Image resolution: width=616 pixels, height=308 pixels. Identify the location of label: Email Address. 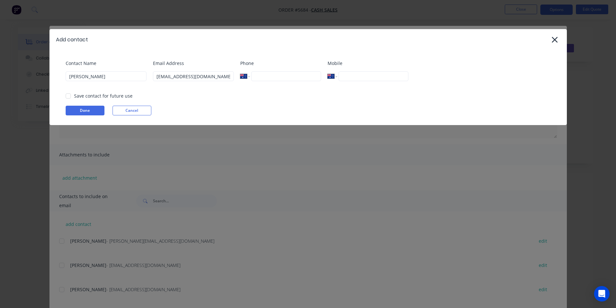
(193, 63).